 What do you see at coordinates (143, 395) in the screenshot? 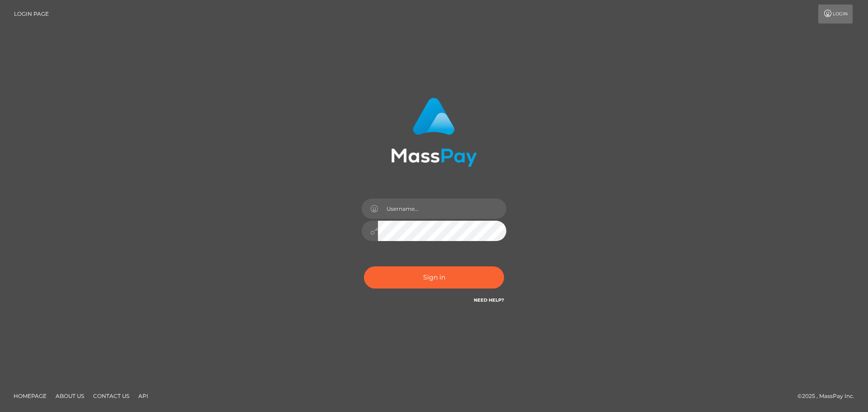
I see `a: API` at bounding box center [143, 395].